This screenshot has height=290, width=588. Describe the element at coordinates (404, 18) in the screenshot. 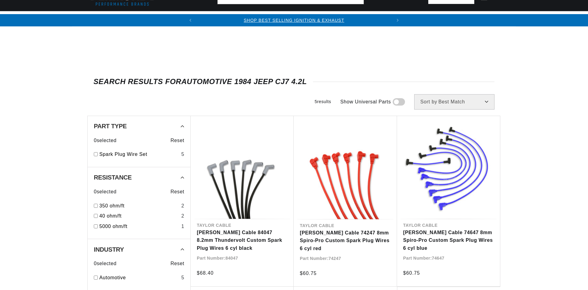

I see `summary: Battery Products` at that location.